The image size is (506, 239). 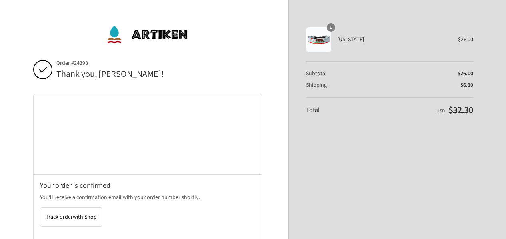 I want to click on button: Track orderwith Shop, so click(x=71, y=217).